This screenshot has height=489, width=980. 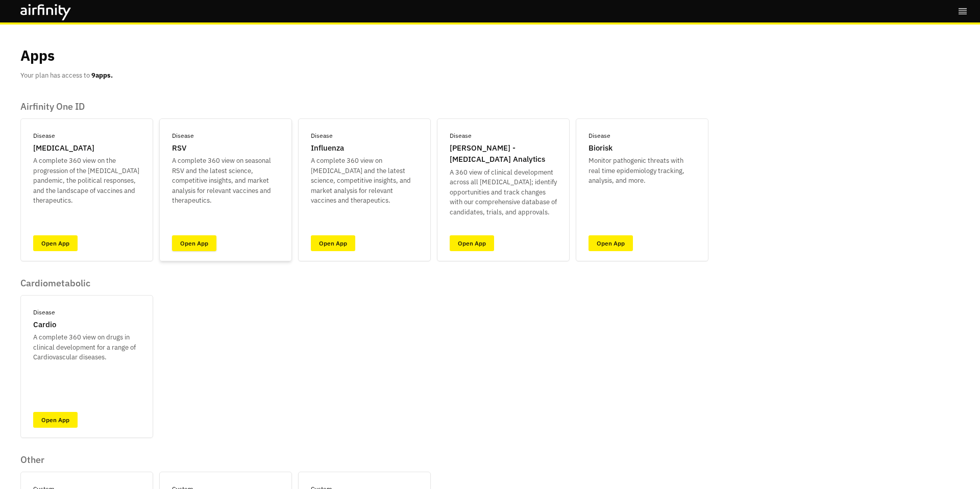 What do you see at coordinates (600, 148) in the screenshot?
I see `p: Biorisk` at bounding box center [600, 148].